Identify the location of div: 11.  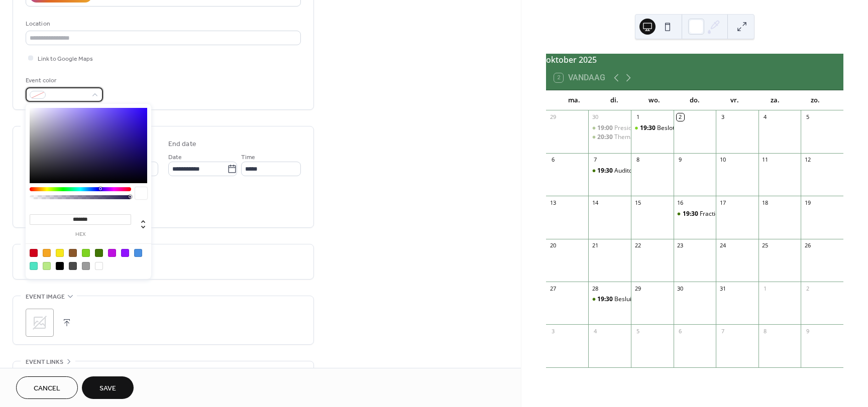
(766, 160).